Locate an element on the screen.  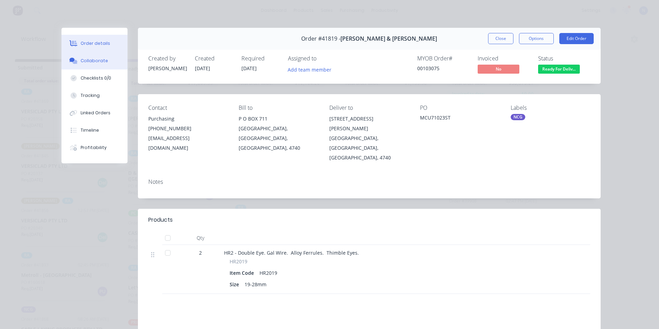
div: Item Code is located at coordinates (243, 273).